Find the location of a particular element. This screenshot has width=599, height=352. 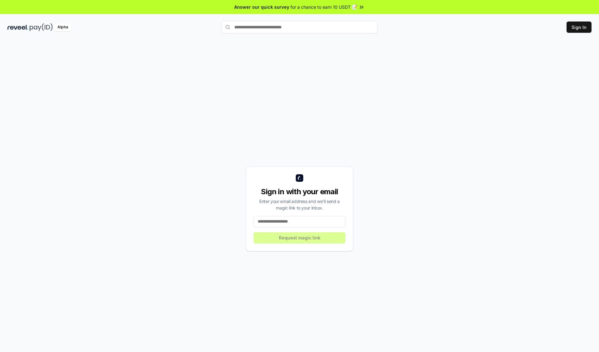

div: Enter your email address and we’ll send a magic link to your inbox. is located at coordinates (299, 205).